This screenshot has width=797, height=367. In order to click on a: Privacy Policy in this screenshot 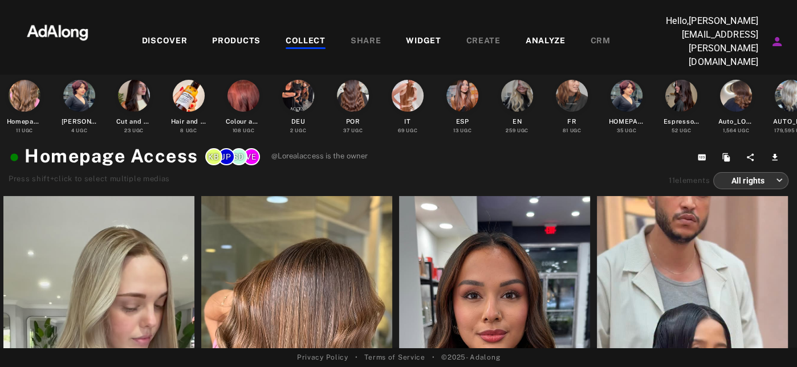, I will do `click(323, 357)`.